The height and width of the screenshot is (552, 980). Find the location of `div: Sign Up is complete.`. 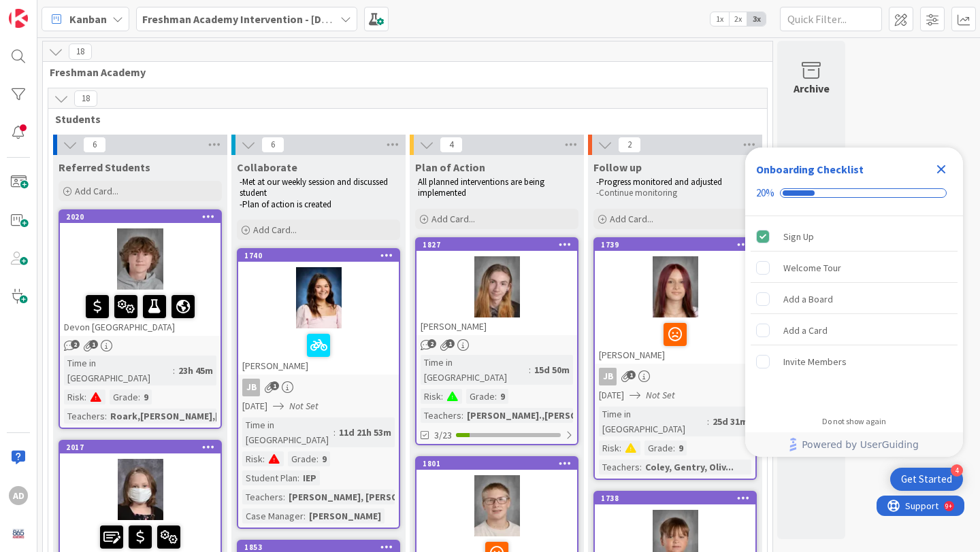

div: Sign Up is complete. is located at coordinates (854, 237).